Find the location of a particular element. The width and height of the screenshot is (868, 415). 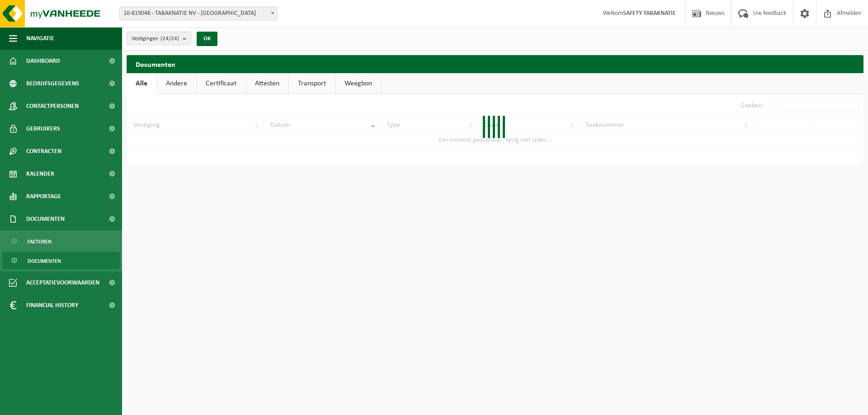

a: Andere is located at coordinates (177, 83).